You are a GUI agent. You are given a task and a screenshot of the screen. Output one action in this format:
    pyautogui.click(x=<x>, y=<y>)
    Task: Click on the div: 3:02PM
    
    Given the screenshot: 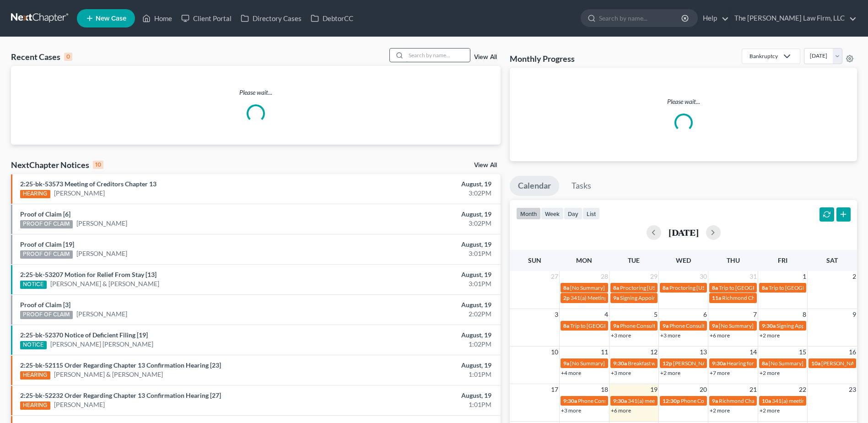 What is the action you would take?
    pyautogui.click(x=416, y=193)
    